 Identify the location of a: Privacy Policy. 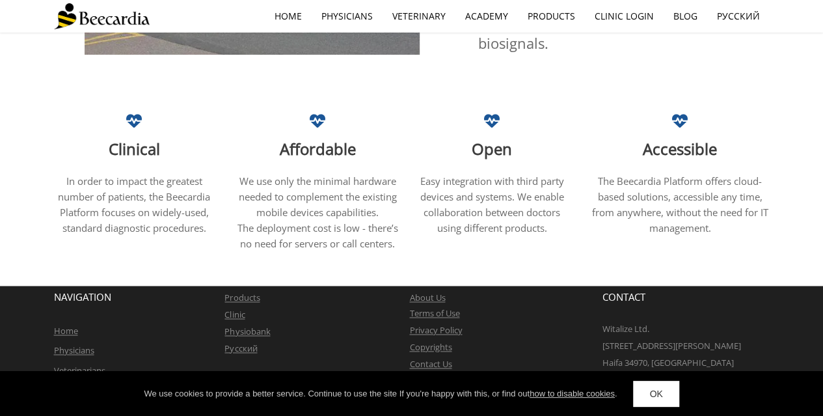
(435, 330).